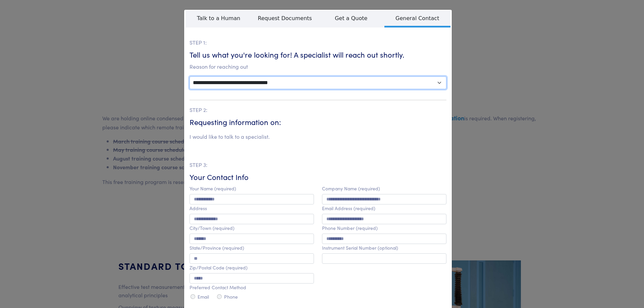 The width and height of the screenshot is (644, 308). What do you see at coordinates (230, 137) in the screenshot?
I see `li: I would like to talk to a specialist.` at bounding box center [230, 137].